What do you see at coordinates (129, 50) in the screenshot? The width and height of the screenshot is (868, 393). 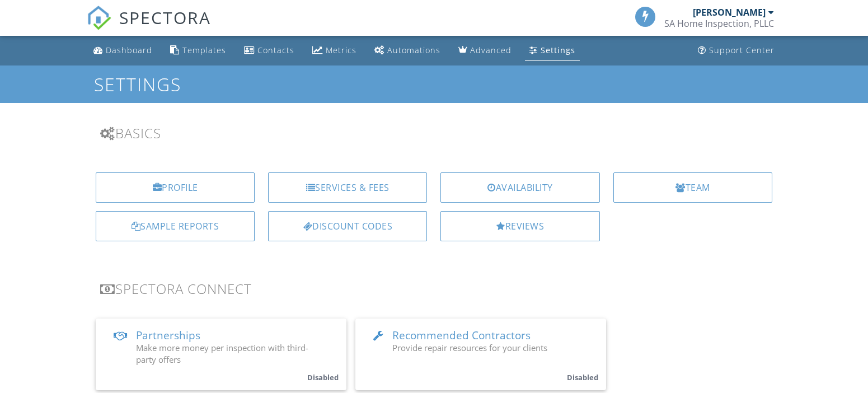 I see `div: Dashboard` at bounding box center [129, 50].